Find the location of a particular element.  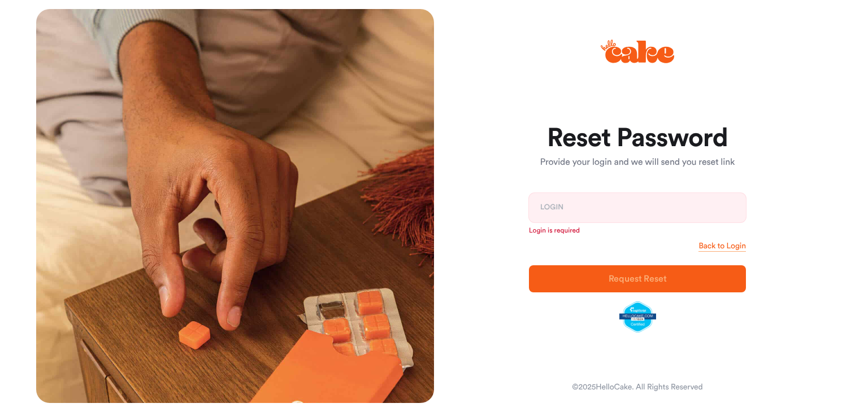

p: Provide your login and we will send you reset link is located at coordinates (637, 163).